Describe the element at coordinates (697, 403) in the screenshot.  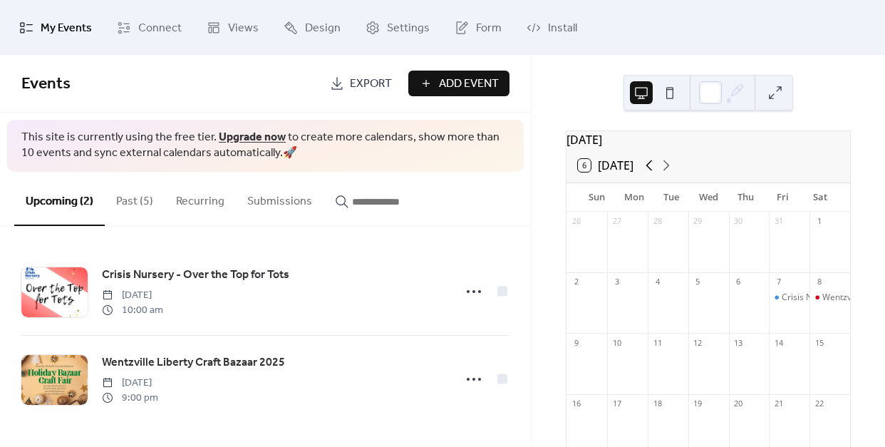
I see `div: 19` at that location.